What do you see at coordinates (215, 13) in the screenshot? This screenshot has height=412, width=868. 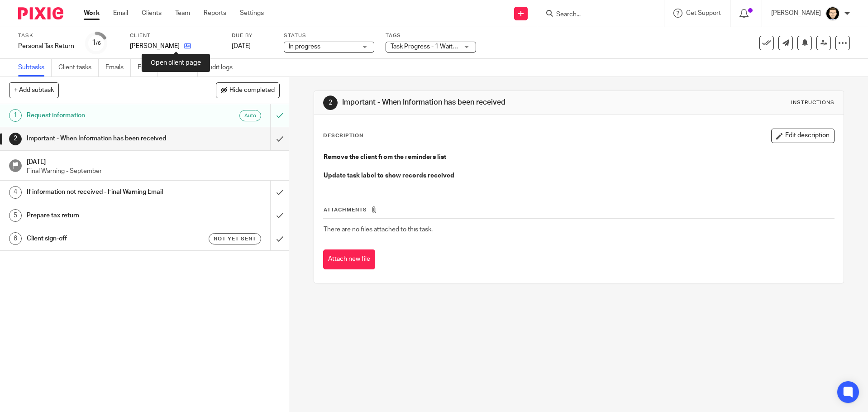 I see `a: Reports` at bounding box center [215, 13].